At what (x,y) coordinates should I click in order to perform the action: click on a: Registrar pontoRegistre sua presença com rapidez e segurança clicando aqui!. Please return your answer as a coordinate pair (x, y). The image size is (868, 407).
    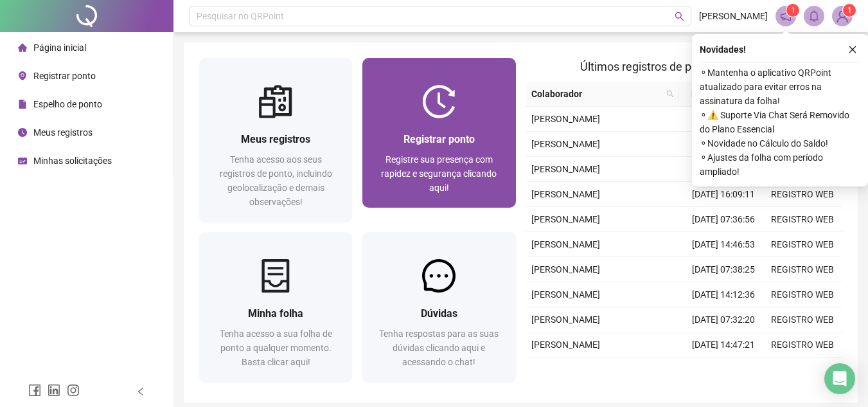
    Looking at the image, I should click on (439, 132).